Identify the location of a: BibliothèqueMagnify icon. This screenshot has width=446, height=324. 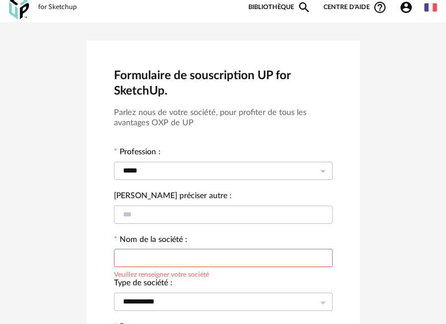
(280, 7).